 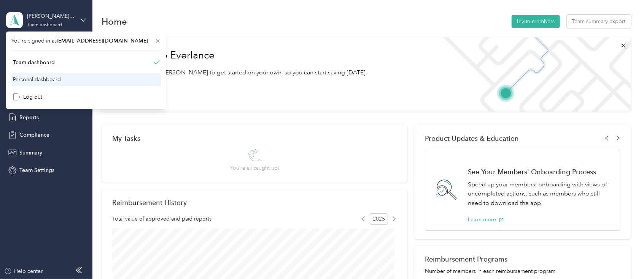 I want to click on button: Help center, so click(x=24, y=272).